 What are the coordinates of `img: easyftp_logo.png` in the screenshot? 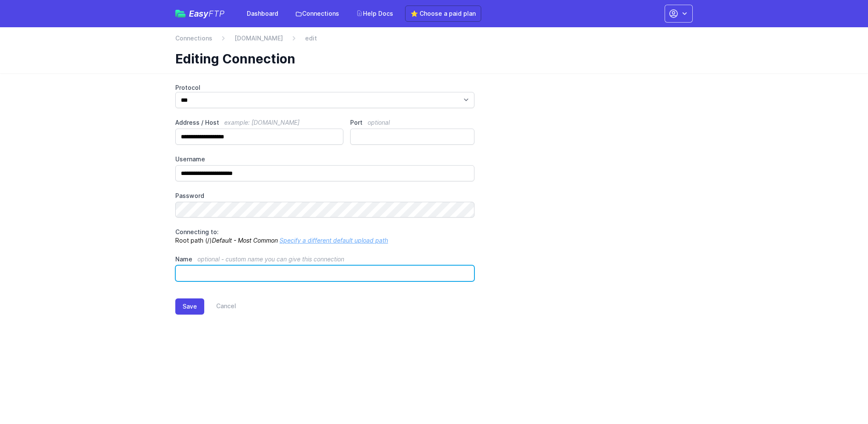 It's located at (181, 14).